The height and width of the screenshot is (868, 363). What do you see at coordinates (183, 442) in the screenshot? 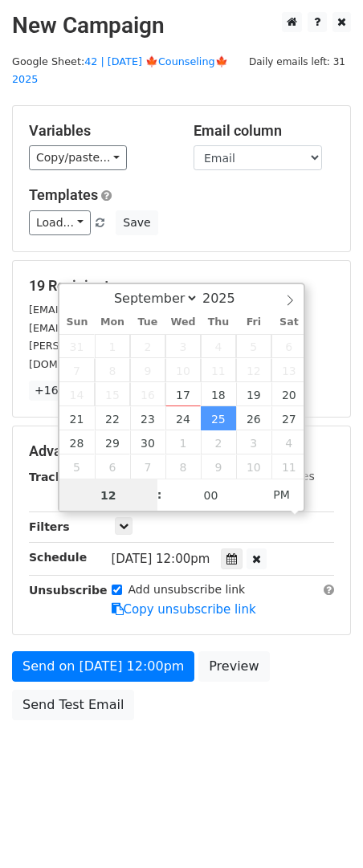
I see `span: October 1, 2025` at bounding box center [183, 442].